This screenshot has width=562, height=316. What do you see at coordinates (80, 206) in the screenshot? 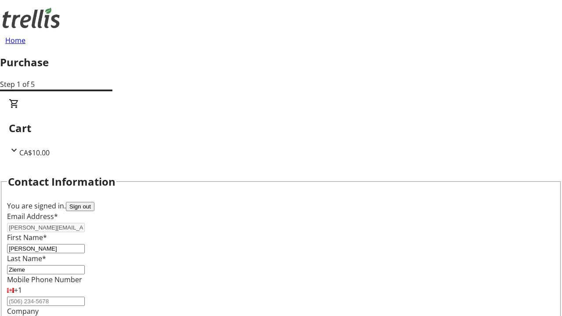
I see `button: Sign out` at bounding box center [80, 206].